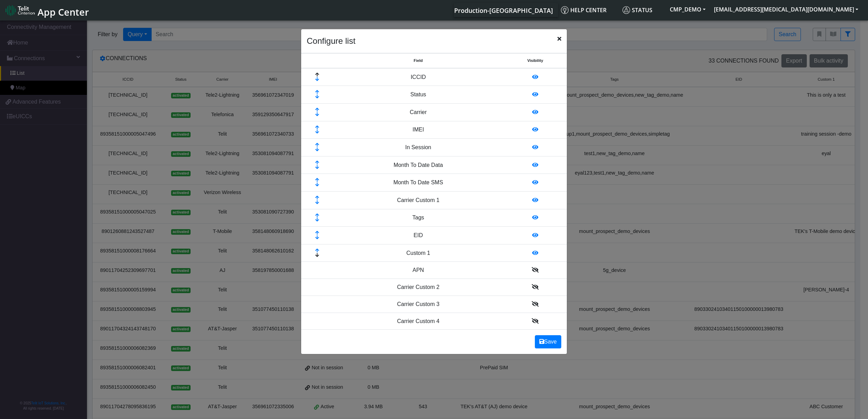 This screenshot has width=868, height=419. What do you see at coordinates (418, 235) in the screenshot?
I see `td: EID` at bounding box center [418, 235].